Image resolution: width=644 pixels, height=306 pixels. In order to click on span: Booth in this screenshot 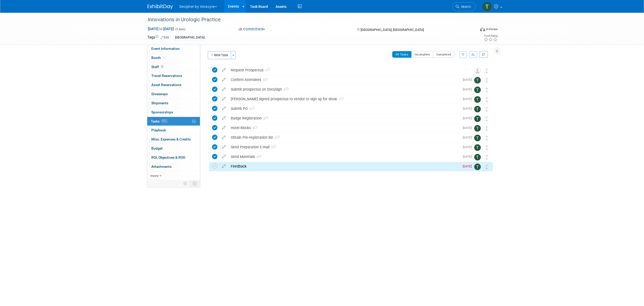, I will do `click(159, 57)`.